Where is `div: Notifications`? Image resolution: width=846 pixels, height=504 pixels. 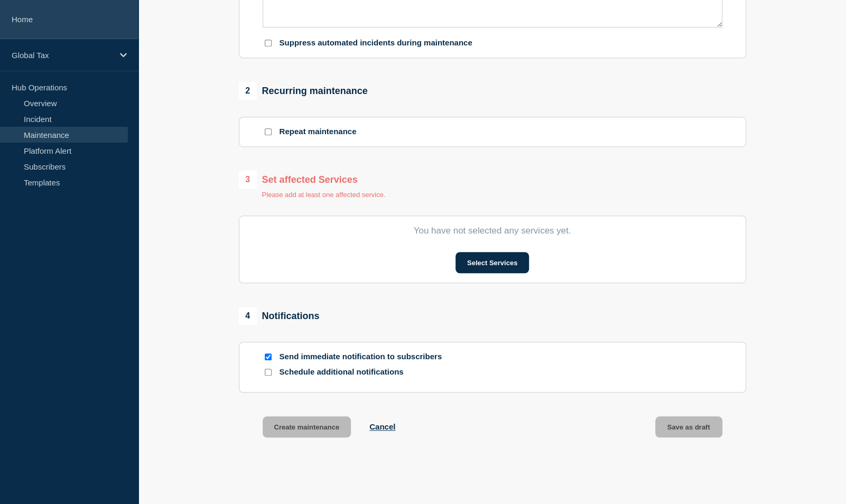 div: Notifications is located at coordinates (279, 316).